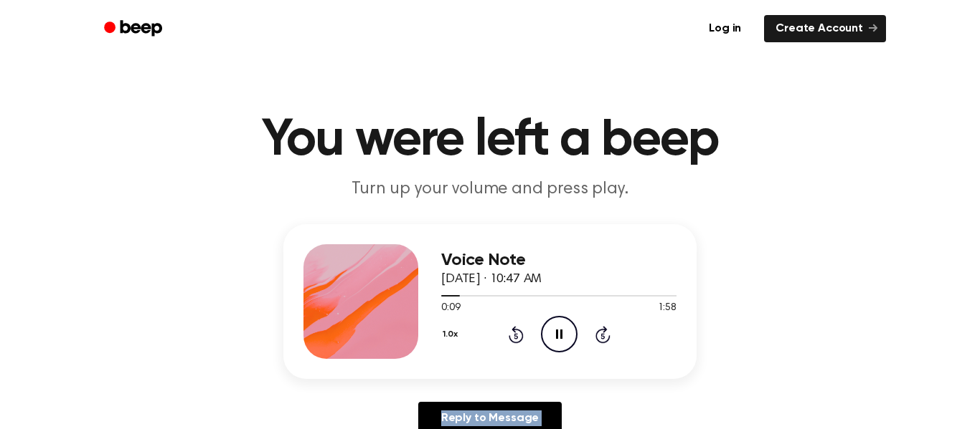  I want to click on h3: Voice Note, so click(559, 260).